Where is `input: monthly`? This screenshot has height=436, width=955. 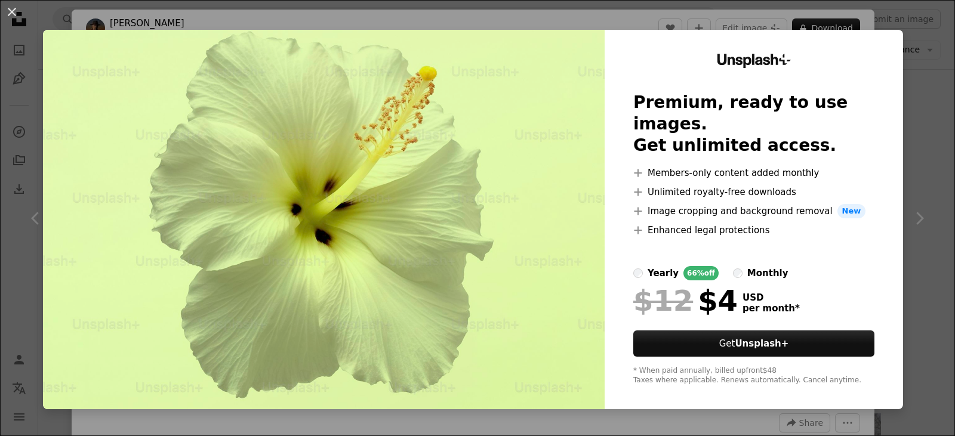
input: monthly is located at coordinates (738, 273).